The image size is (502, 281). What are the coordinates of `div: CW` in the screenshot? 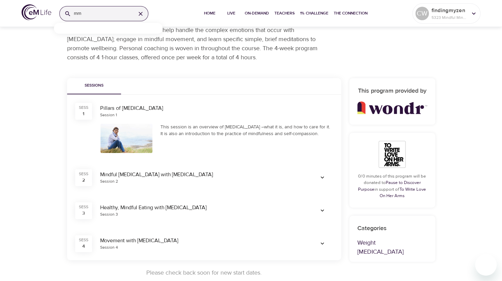 It's located at (423, 13).